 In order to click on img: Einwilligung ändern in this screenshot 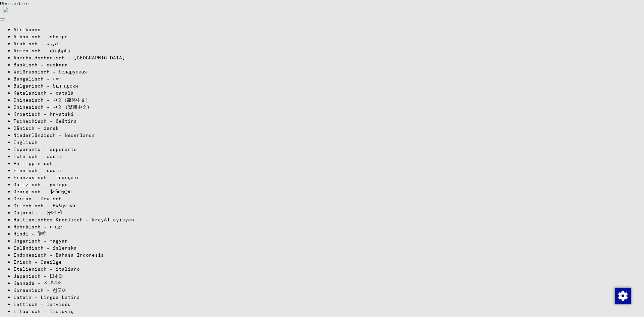, I will do `click(623, 296)`.